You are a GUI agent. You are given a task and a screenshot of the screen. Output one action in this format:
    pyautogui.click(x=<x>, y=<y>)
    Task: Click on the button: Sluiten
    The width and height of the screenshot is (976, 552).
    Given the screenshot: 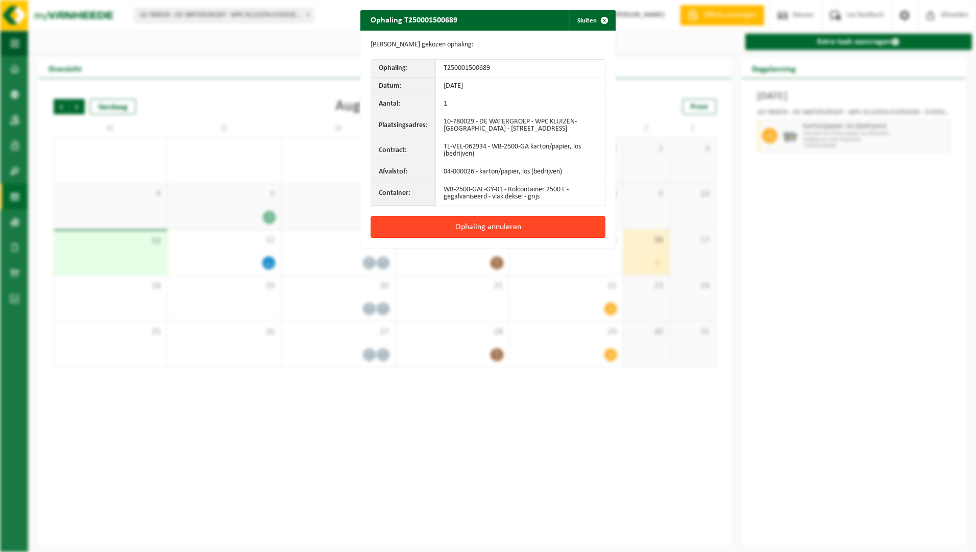 What is the action you would take?
    pyautogui.click(x=592, y=20)
    